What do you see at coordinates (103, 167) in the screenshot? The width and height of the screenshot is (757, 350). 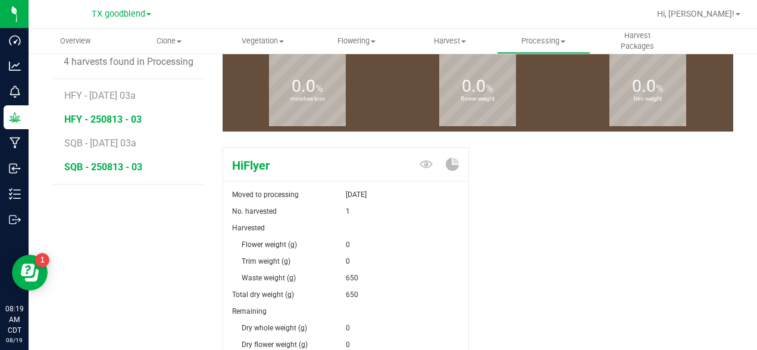 I see `span: SQB - 250813 - 03` at bounding box center [103, 167].